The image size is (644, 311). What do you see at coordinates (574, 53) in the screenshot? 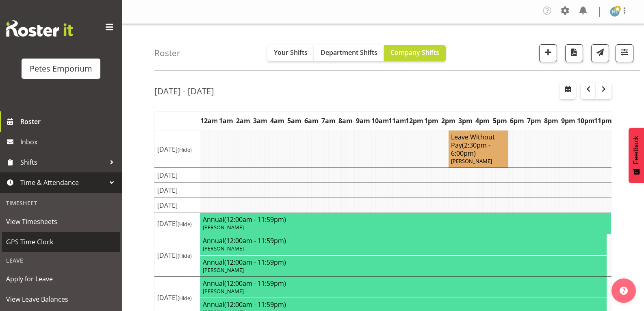
I see `button: Download a PDF of the roster according to the set date range.` at bounding box center [574, 53].